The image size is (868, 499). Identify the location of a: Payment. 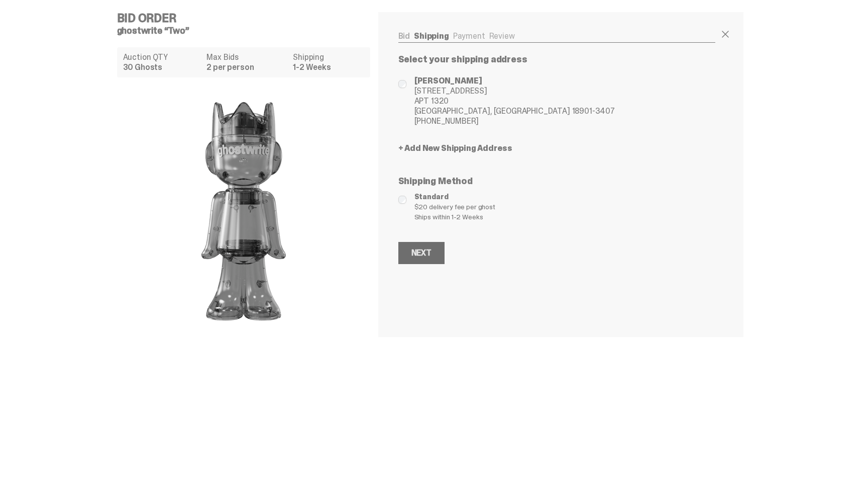
(469, 36).